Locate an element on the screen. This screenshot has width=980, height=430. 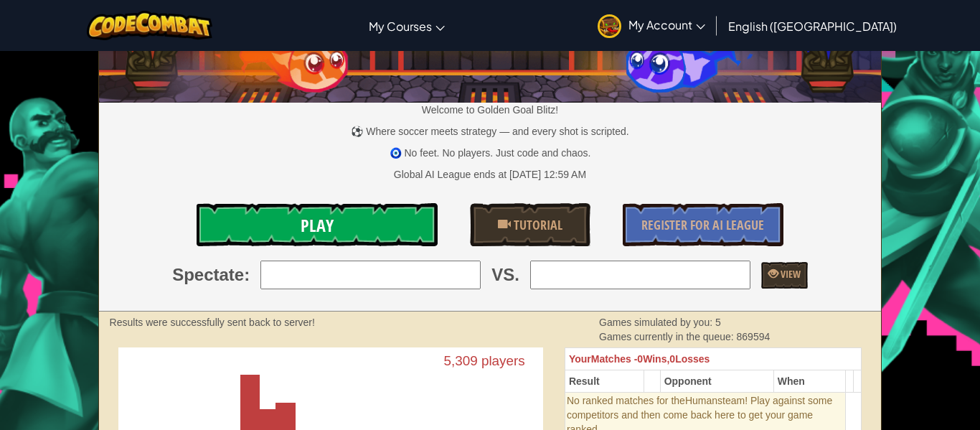
span: My Courses is located at coordinates (400, 26).